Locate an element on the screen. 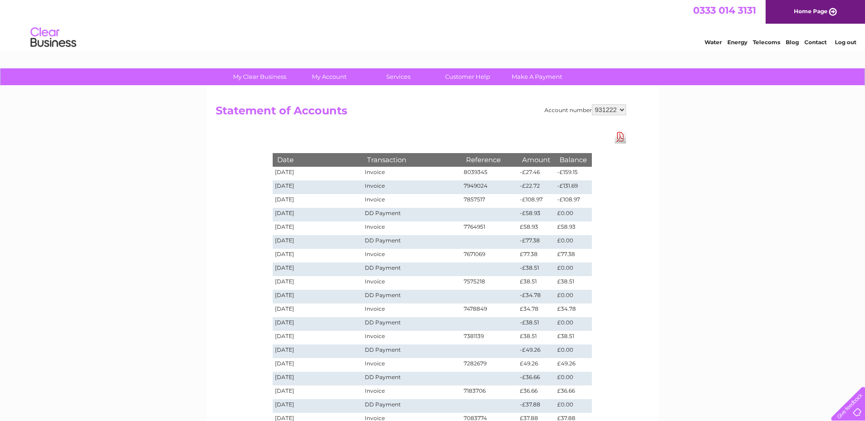  td: 7478849 is located at coordinates (489, 310).